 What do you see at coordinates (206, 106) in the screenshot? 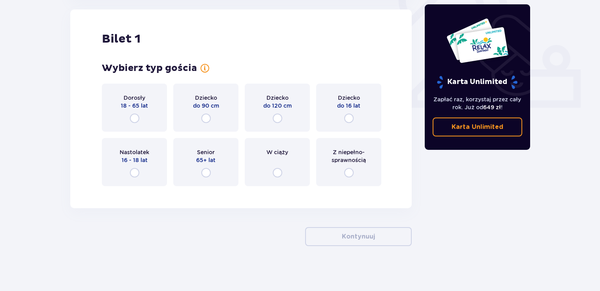
I see `span: do 90 cm` at bounding box center [206, 106].